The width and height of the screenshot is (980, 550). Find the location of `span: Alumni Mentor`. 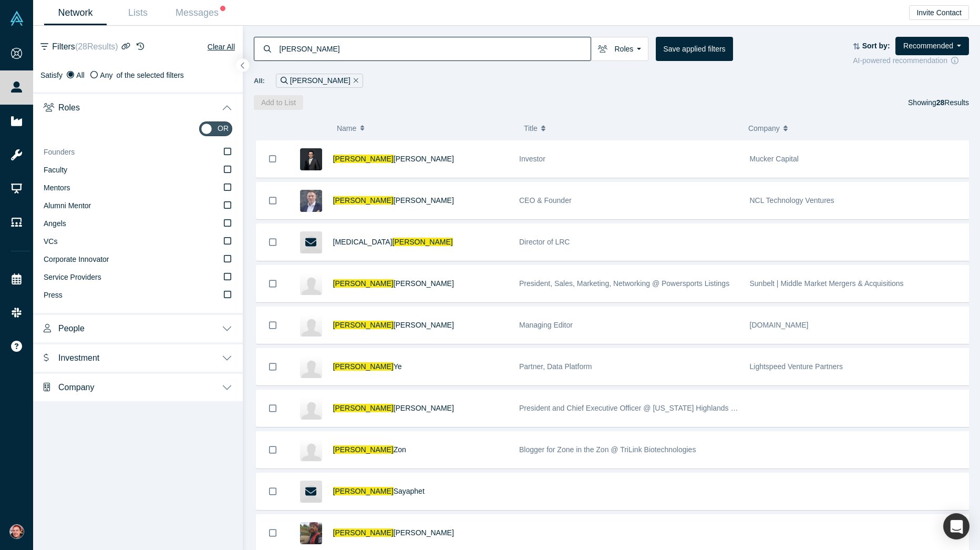

span: Alumni Mentor is located at coordinates (67, 205).